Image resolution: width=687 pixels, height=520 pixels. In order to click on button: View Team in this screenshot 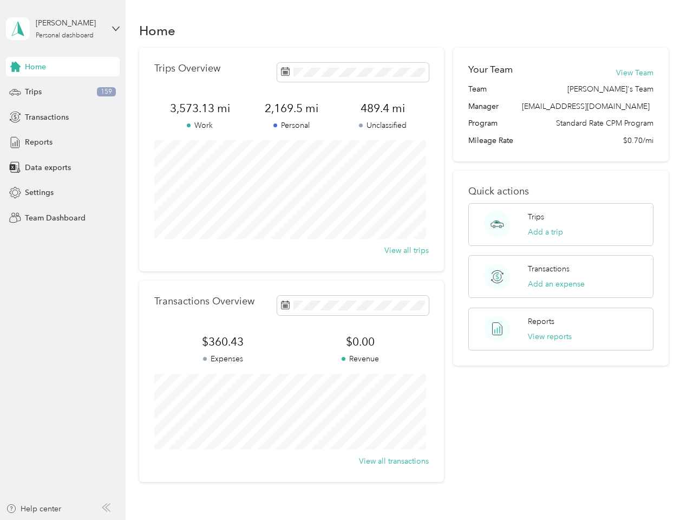, I will do `click(635, 73)`.